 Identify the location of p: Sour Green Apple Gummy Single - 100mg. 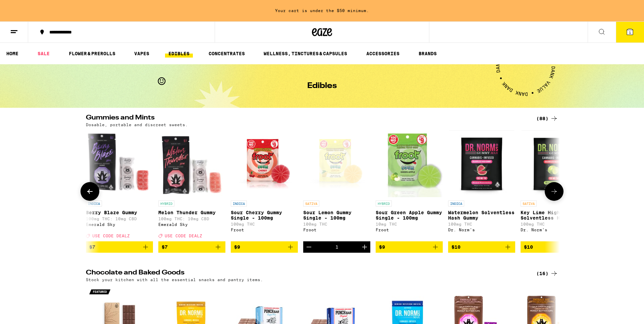
(409, 216).